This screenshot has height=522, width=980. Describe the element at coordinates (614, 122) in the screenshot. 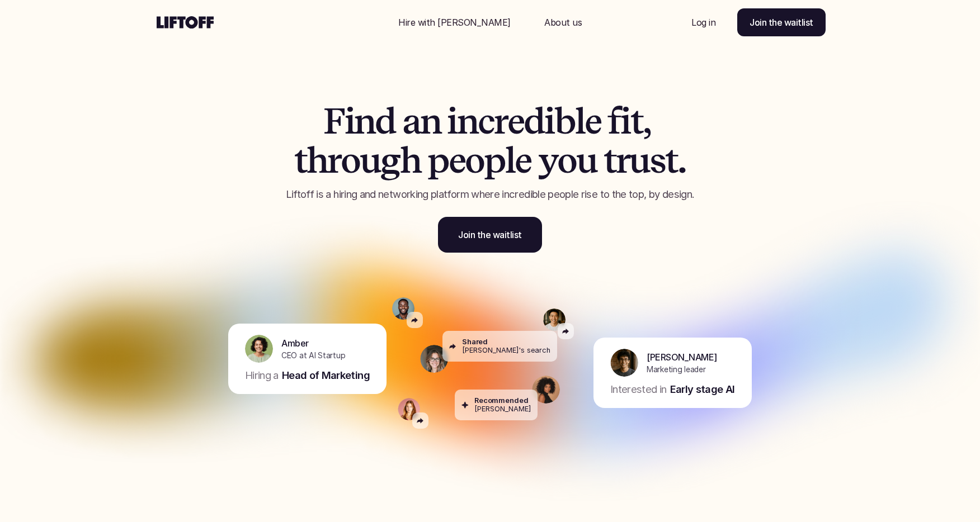

I see `span: f` at that location.